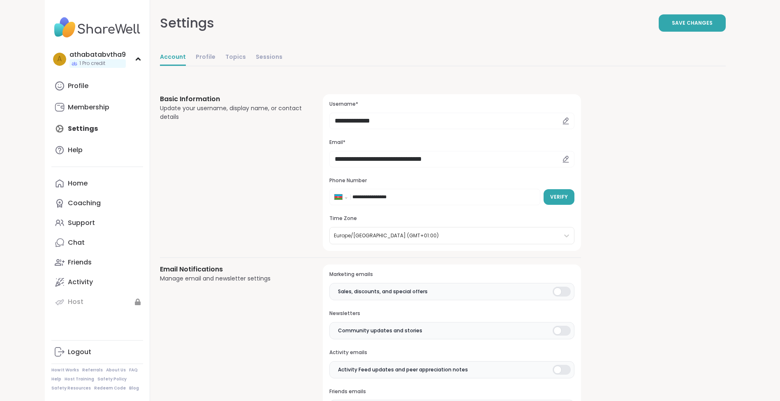  I want to click on button: Save Changes, so click(692, 23).